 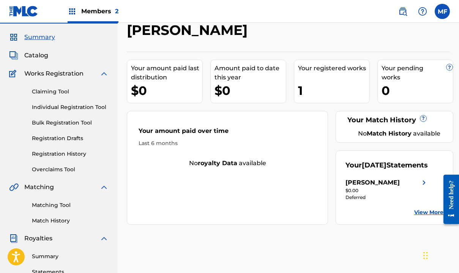 I want to click on div: Amount paid to date this year, so click(x=250, y=73).